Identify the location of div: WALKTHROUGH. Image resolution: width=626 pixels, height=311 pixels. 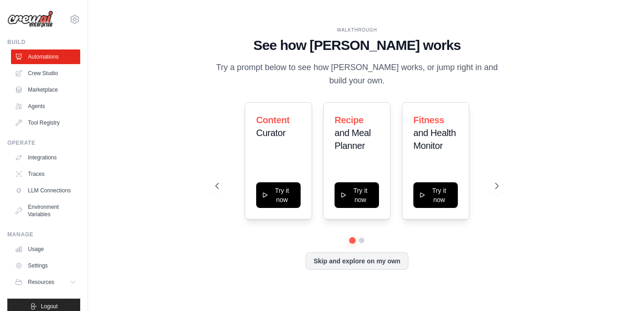
(357, 30).